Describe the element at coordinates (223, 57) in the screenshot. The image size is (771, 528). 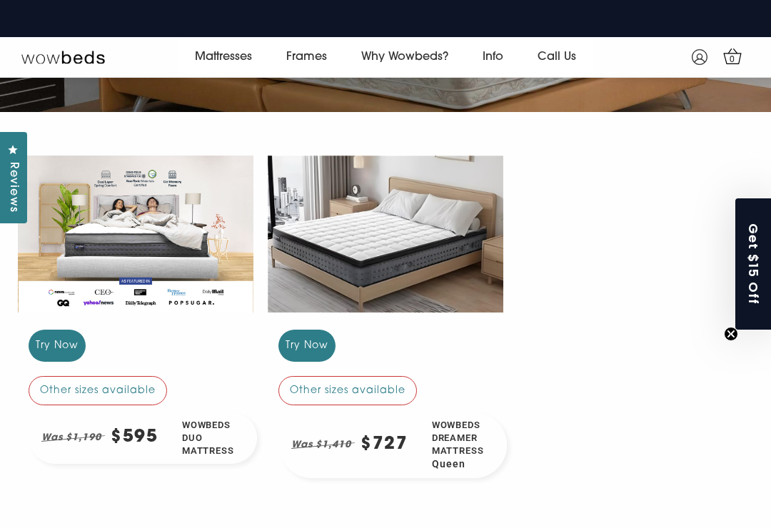
I see `a: Mattresses` at that location.